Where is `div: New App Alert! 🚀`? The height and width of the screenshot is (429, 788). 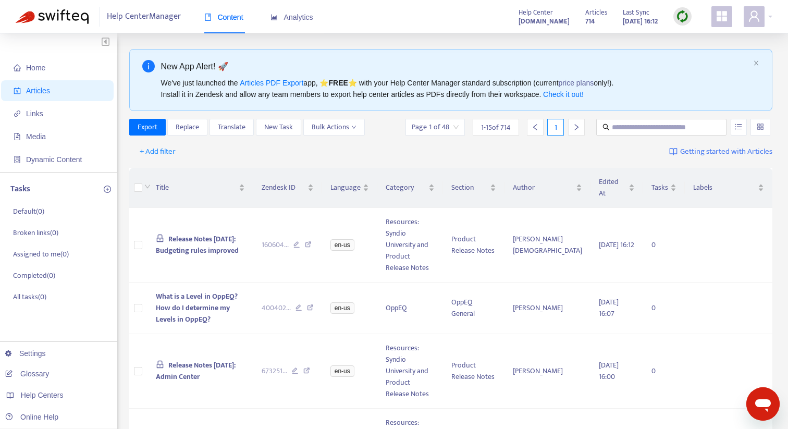 div: New App Alert! 🚀 is located at coordinates (455, 66).